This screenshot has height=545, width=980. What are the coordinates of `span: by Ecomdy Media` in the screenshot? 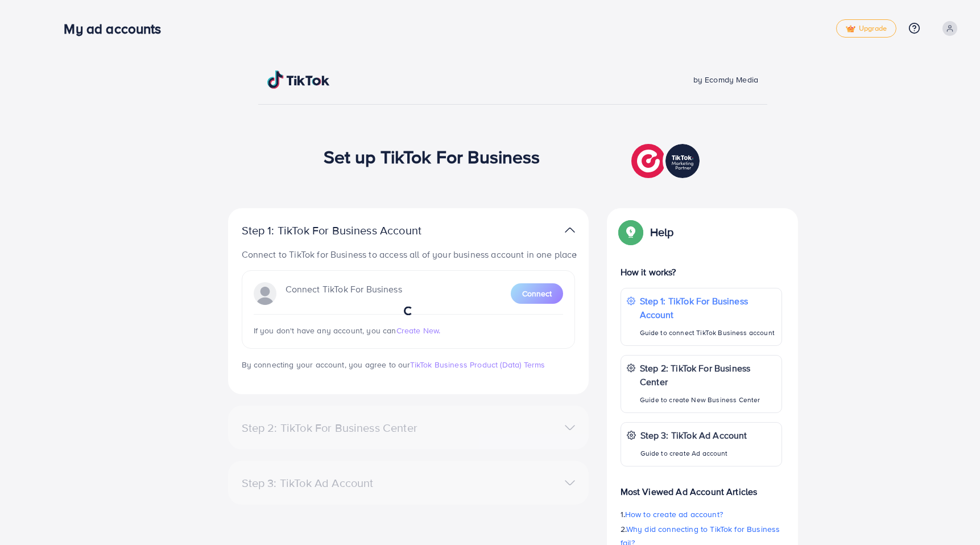 It's located at (726, 80).